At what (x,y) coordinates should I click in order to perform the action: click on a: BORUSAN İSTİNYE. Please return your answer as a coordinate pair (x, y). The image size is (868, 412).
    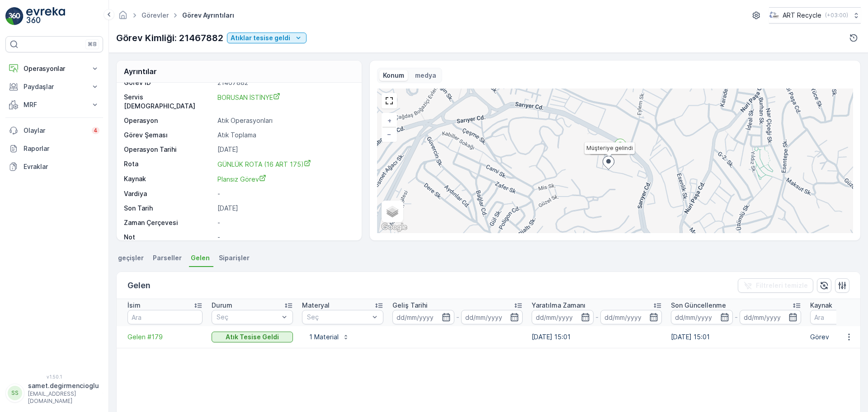
    Looking at the image, I should click on (285, 102).